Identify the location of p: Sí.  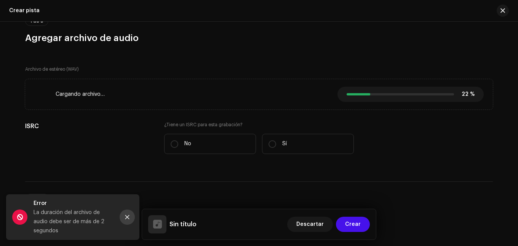
(284, 144).